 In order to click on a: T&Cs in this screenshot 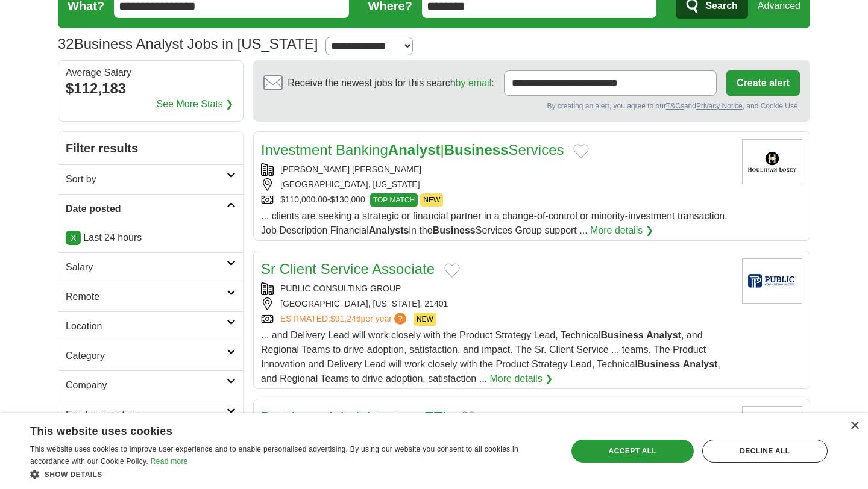, I will do `click(675, 106)`.